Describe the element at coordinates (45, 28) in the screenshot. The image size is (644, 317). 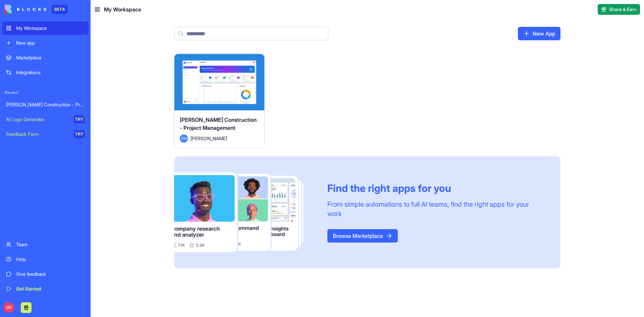
I see `a: My Workspace` at that location.